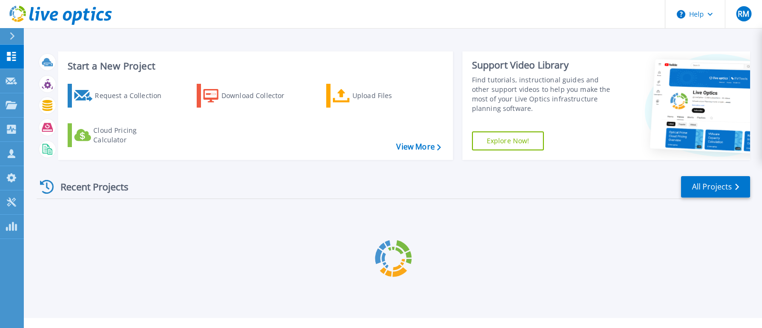 The image size is (762, 328). I want to click on a: Cloud Pricing Calculator, so click(120, 135).